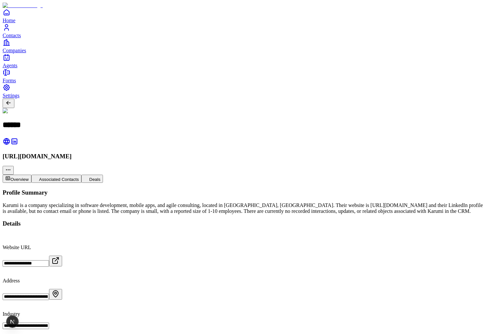  What do you see at coordinates (11, 95) in the screenshot?
I see `span: Settings` at bounding box center [11, 95].